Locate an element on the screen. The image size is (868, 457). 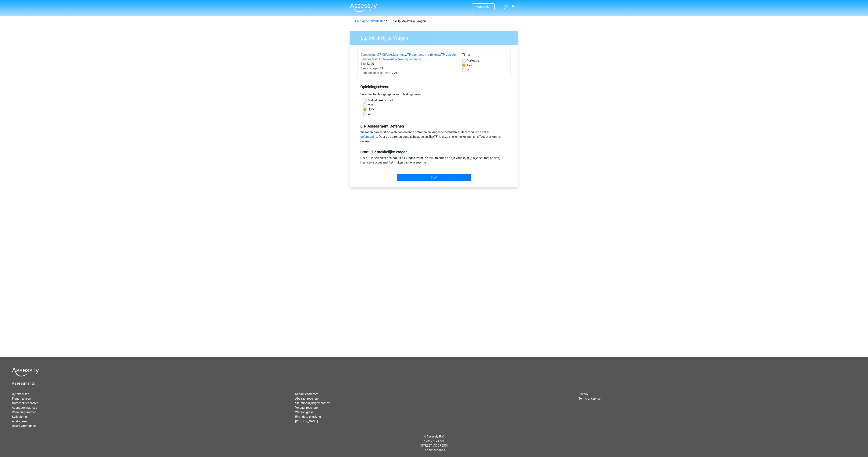
a: Numeriek redeneren is located at coordinates (25, 403).